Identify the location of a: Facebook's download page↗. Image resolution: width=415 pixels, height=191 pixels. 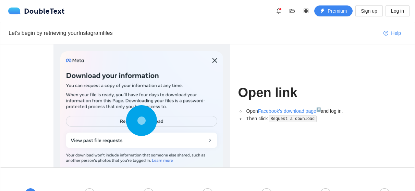
(289, 111).